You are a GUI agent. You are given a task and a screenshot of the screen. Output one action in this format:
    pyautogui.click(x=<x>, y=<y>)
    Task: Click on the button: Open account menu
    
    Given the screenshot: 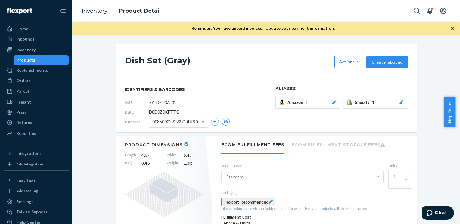 What is the action you would take?
    pyautogui.click(x=443, y=11)
    